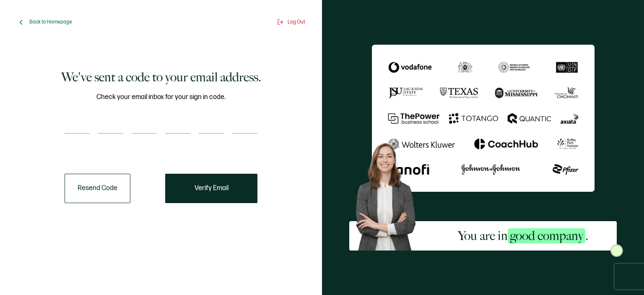 Image resolution: width=644 pixels, height=295 pixels. What do you see at coordinates (97, 189) in the screenshot?
I see `button: Resend Code` at bounding box center [97, 189].